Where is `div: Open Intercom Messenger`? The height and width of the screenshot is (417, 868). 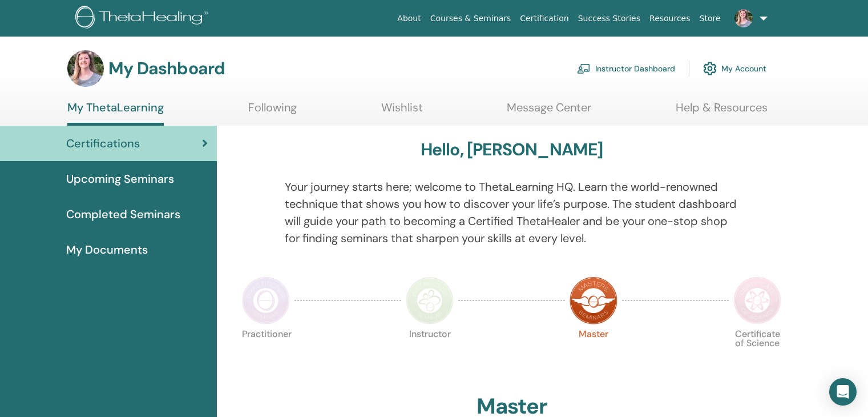 div: Open Intercom Messenger is located at coordinates (843, 391).